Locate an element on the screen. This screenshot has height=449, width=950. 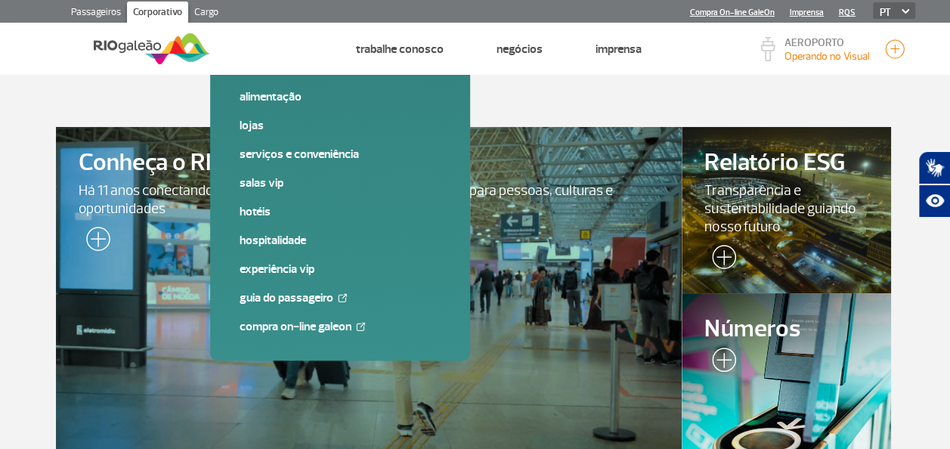
a: Salas VIP is located at coordinates (340, 183).